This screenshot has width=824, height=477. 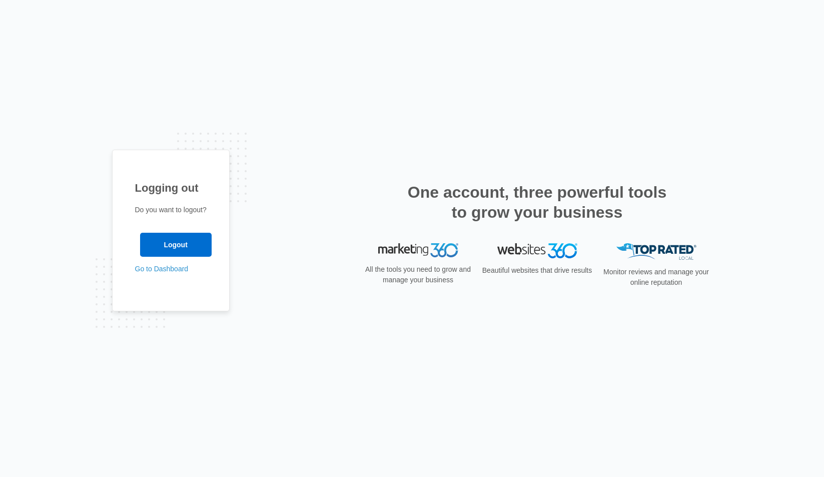 I want to click on p: Monitor reviews and manage your online reputation, so click(x=657, y=277).